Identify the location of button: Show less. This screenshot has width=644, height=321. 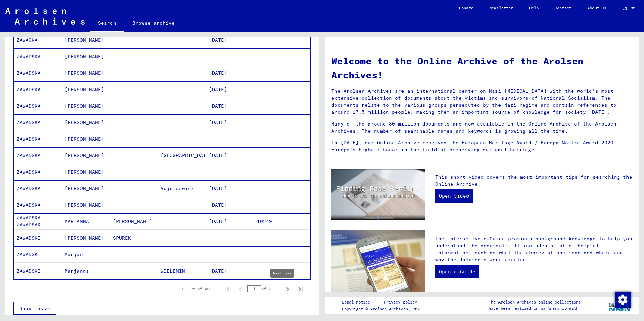
(35, 308).